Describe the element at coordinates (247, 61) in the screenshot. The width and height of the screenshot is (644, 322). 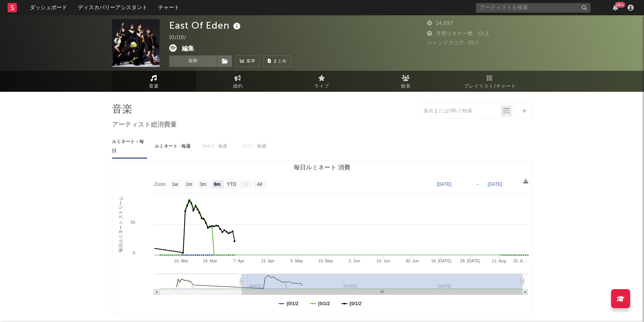
I see `a: 基準` at that location.